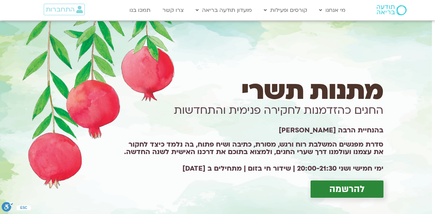 The width and height of the screenshot is (435, 214). Describe the element at coordinates (250, 91) in the screenshot. I see `h1: מתנות תשרי` at that location.